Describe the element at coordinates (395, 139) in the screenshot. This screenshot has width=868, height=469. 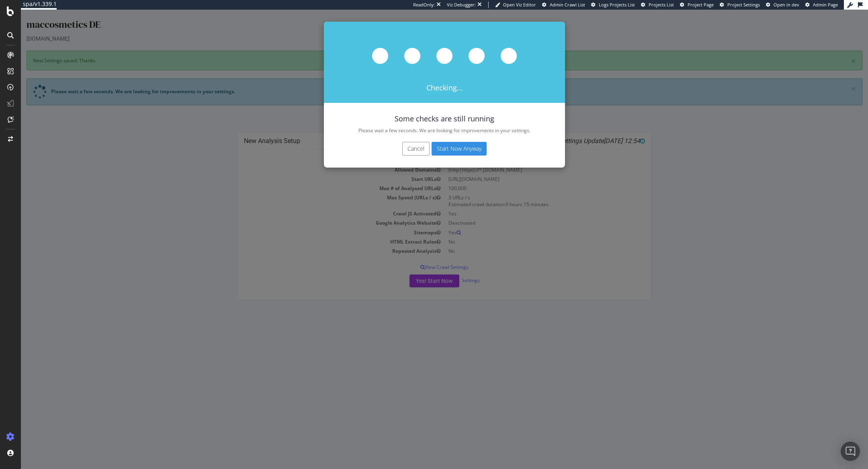
I see `button: Cancel` at that location.